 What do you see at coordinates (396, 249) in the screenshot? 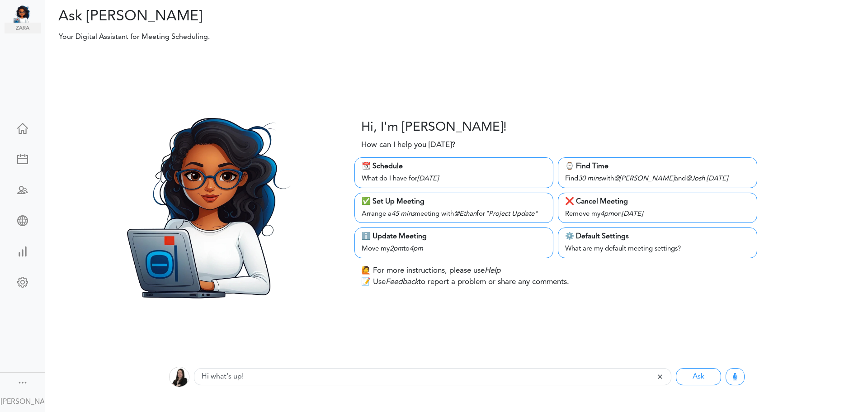
I see `i: 2pm` at bounding box center [396, 249].